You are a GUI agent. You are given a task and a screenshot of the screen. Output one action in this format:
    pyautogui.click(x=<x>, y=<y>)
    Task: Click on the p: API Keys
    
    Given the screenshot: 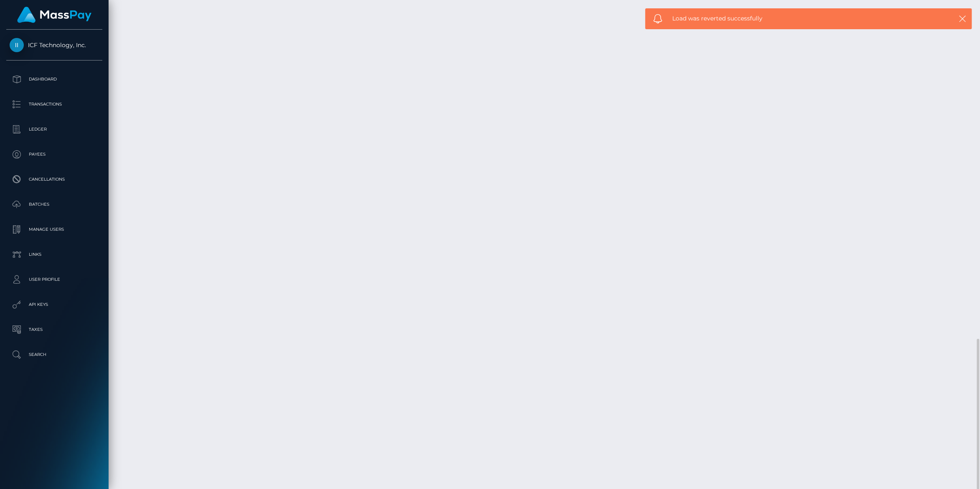 What is the action you would take?
    pyautogui.click(x=54, y=305)
    